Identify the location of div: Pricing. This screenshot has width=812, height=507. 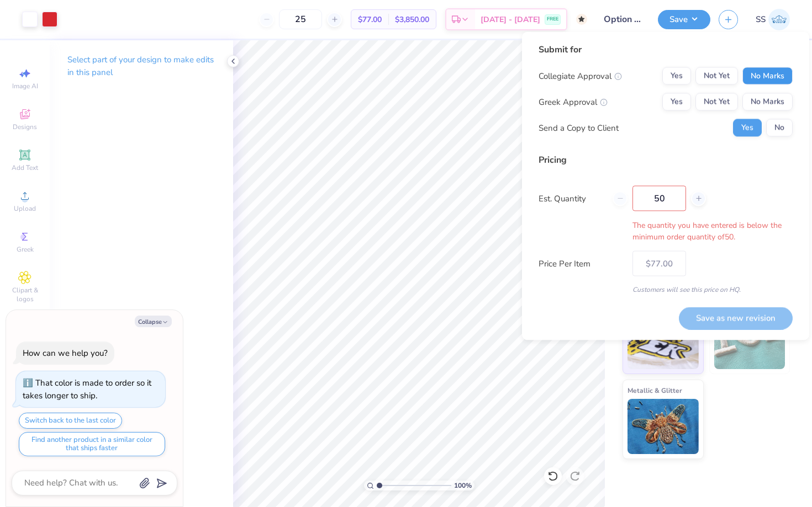
(666, 160).